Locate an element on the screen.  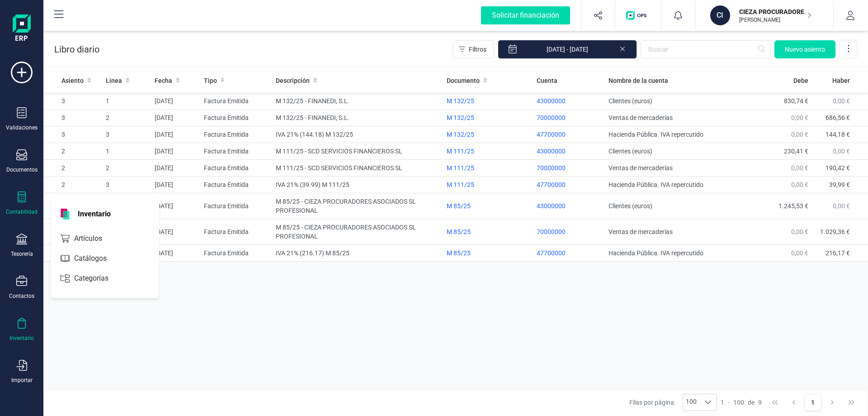
span: Tipo is located at coordinates (211, 80).